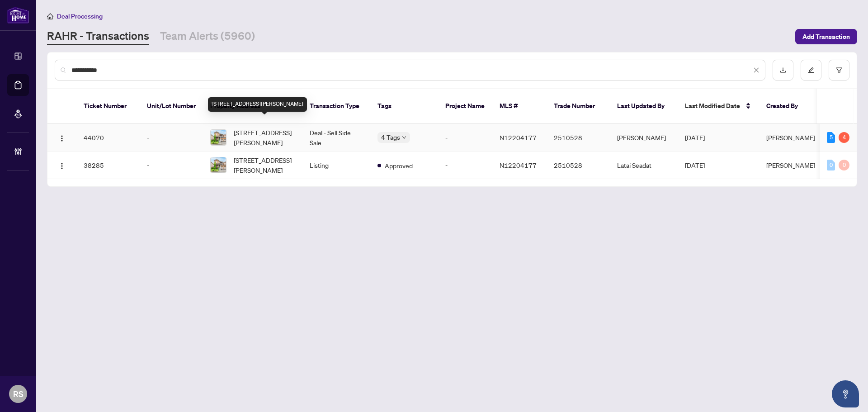  What do you see at coordinates (18, 394) in the screenshot?
I see `span: RS` at bounding box center [18, 394].